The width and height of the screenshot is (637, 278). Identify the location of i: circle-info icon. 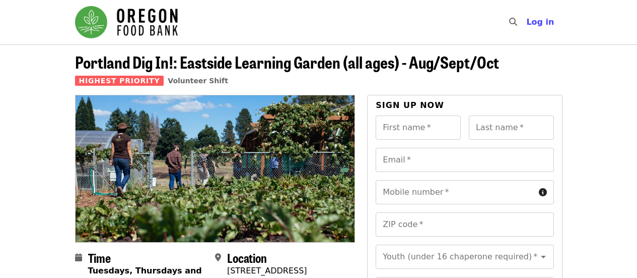
(543, 192).